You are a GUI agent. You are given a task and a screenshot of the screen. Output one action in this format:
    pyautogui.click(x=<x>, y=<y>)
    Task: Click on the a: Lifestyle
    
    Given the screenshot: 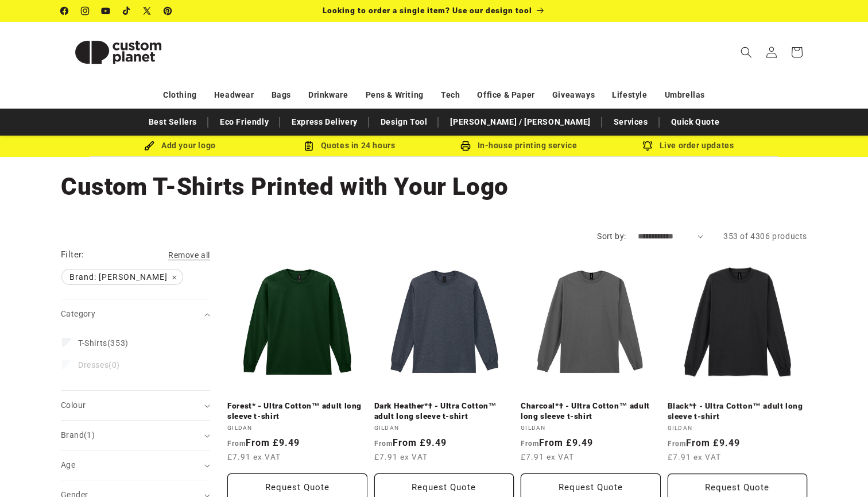 What is the action you would take?
    pyautogui.click(x=630, y=95)
    